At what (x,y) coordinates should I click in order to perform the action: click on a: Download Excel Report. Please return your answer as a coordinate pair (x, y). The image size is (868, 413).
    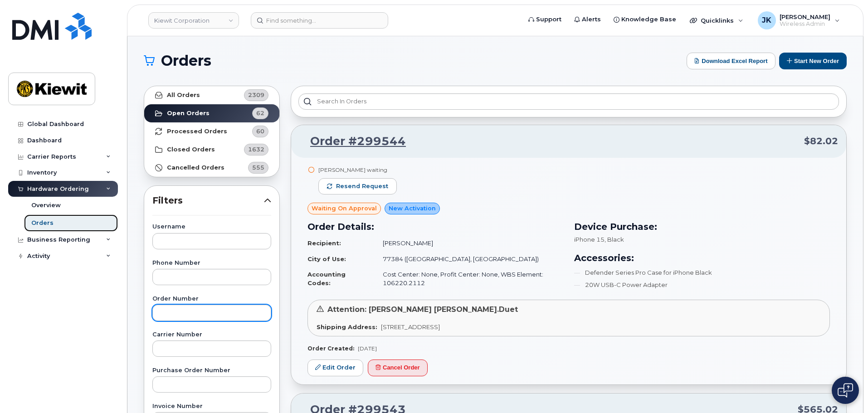
    Looking at the image, I should click on (731, 61).